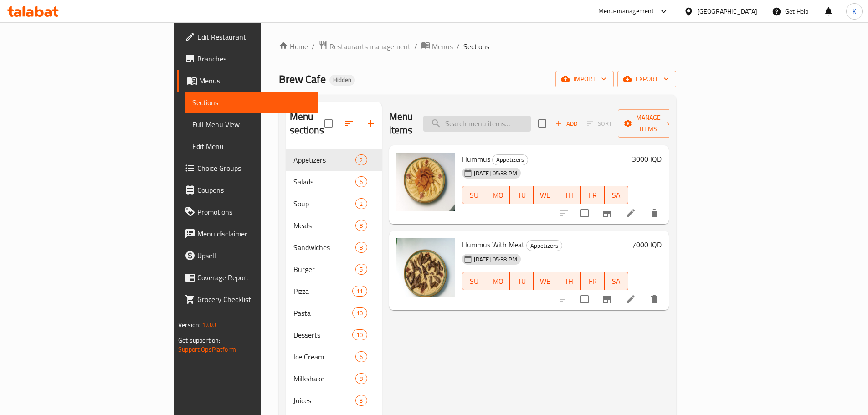 Image resolution: width=868 pixels, height=415 pixels. What do you see at coordinates (329, 123) in the screenshot?
I see `span: Select all sections` at bounding box center [329, 123].